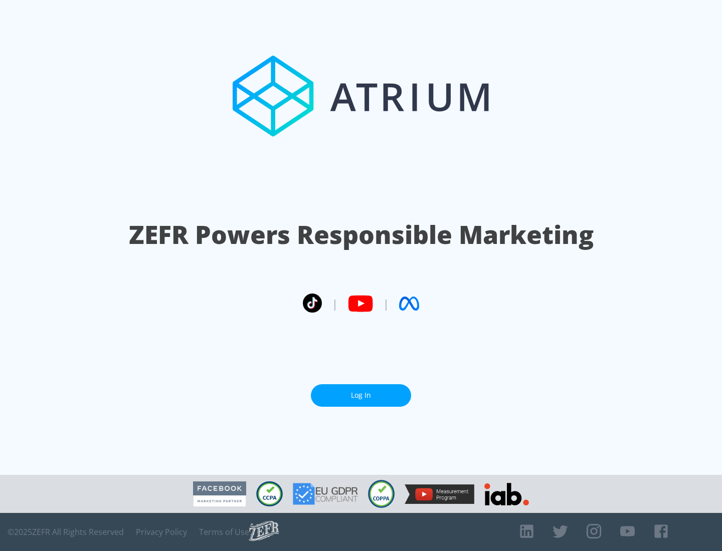  I want to click on a: Privacy Policy, so click(161, 532).